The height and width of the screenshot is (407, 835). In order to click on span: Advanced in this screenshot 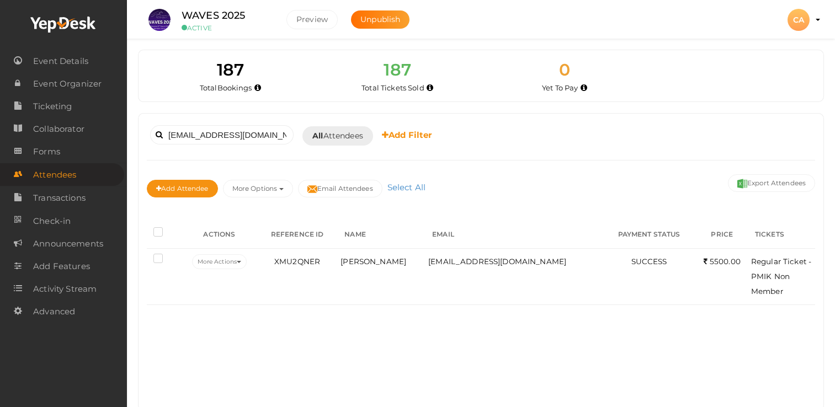, I will do `click(54, 312)`.